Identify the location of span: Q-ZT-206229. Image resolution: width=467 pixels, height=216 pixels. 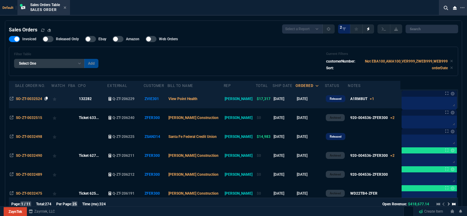
(123, 99).